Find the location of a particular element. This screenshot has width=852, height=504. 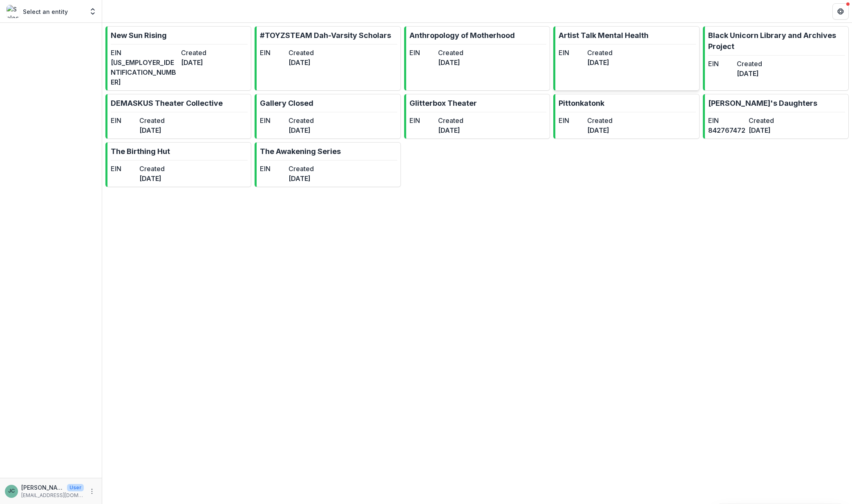

p: The Awakening Series is located at coordinates (301, 151).